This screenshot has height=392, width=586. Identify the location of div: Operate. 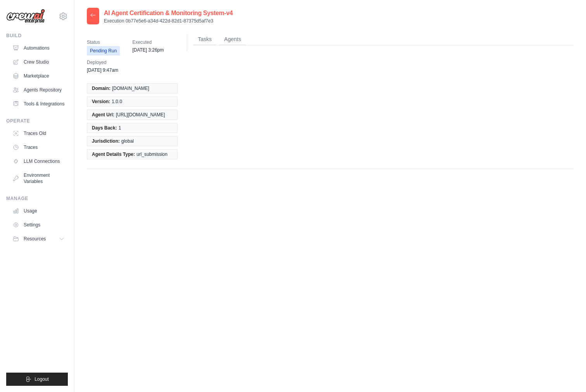
(37, 121).